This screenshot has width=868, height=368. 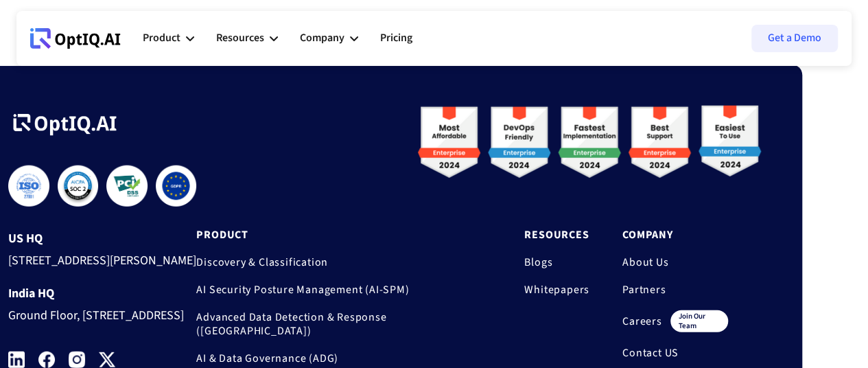 I want to click on a: AI & Data Governance (ADG), so click(x=344, y=359).